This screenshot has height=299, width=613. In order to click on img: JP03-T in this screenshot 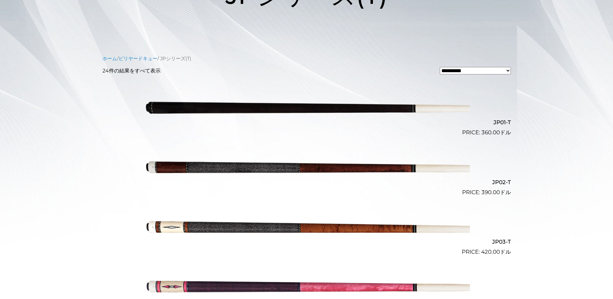, I will do `click(307, 226)`.